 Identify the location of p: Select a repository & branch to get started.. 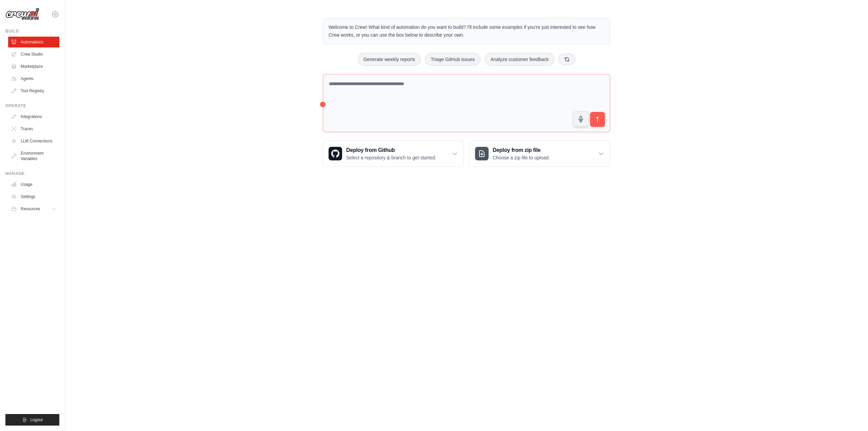
(391, 158).